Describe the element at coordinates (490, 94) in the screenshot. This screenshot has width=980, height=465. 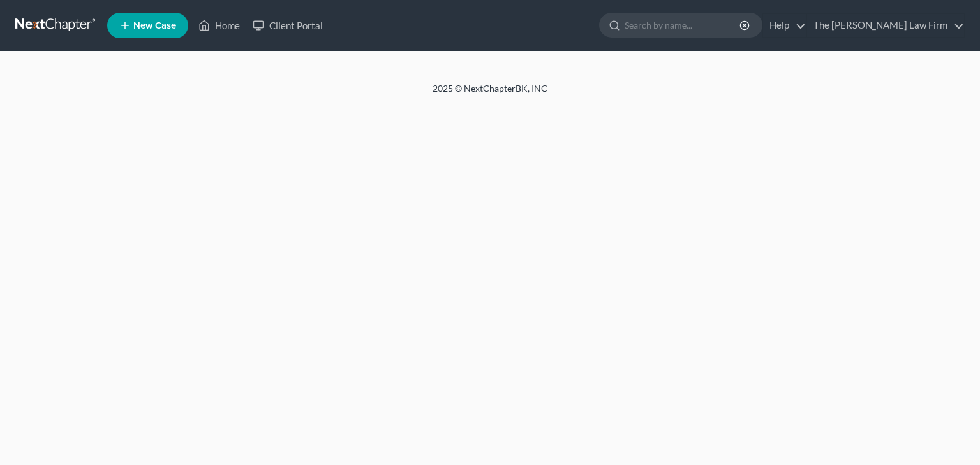
I see `div: 2025 © NextChapterBK, INC` at that location.